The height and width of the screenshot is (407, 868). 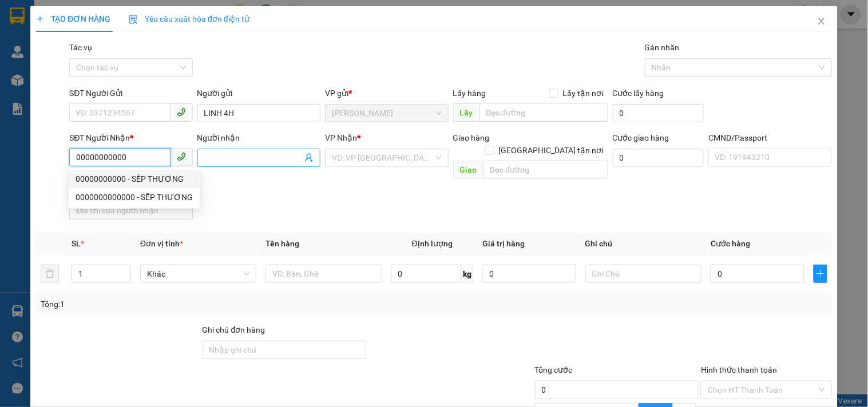 I want to click on div: VP gửi, so click(x=386, y=93).